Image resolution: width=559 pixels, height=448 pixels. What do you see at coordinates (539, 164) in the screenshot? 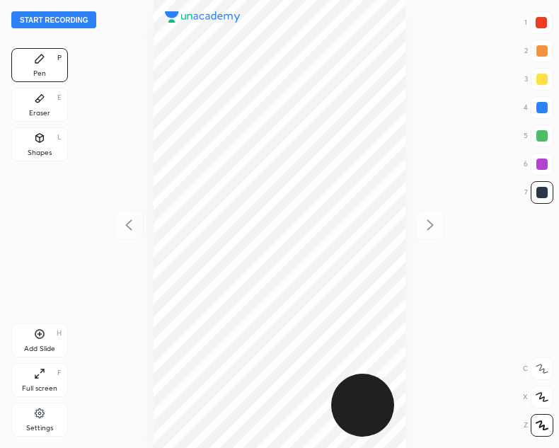
I see `div: 6` at bounding box center [539, 164].